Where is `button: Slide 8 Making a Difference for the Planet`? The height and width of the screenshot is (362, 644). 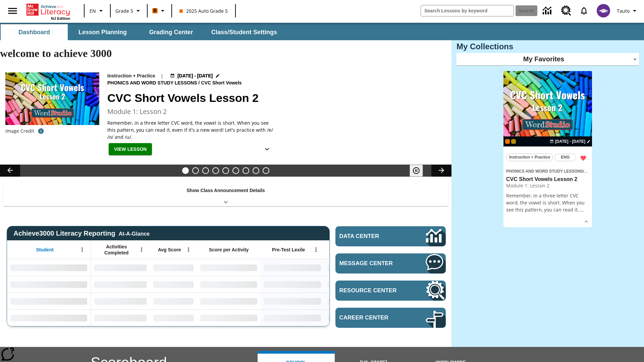 button: Slide 8 Making a Difference for the Planet is located at coordinates (256, 171).